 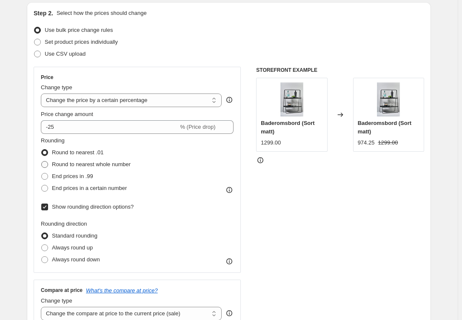 I want to click on span: Price change amount, so click(x=67, y=114).